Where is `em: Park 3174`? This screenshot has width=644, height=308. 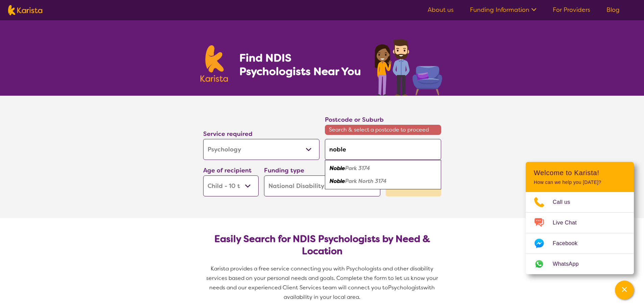 em: Park 3174 is located at coordinates (358, 168).